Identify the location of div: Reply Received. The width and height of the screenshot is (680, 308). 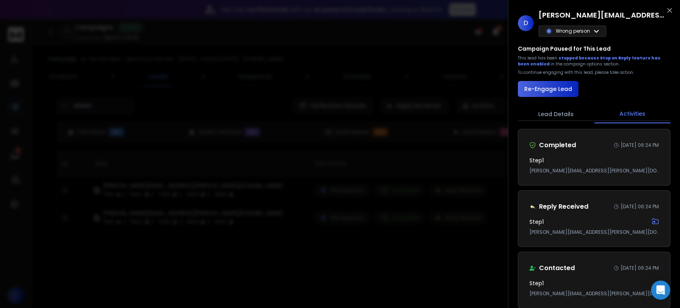
(559, 206).